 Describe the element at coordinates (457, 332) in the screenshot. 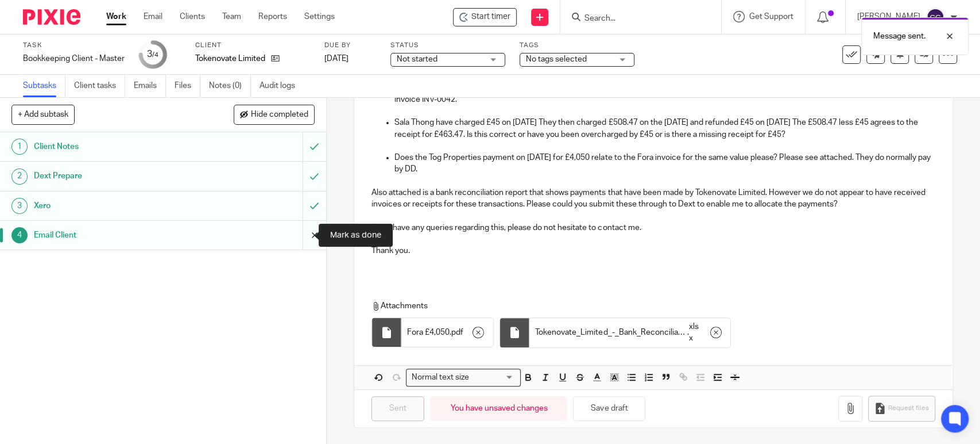

I see `span: pdf` at that location.